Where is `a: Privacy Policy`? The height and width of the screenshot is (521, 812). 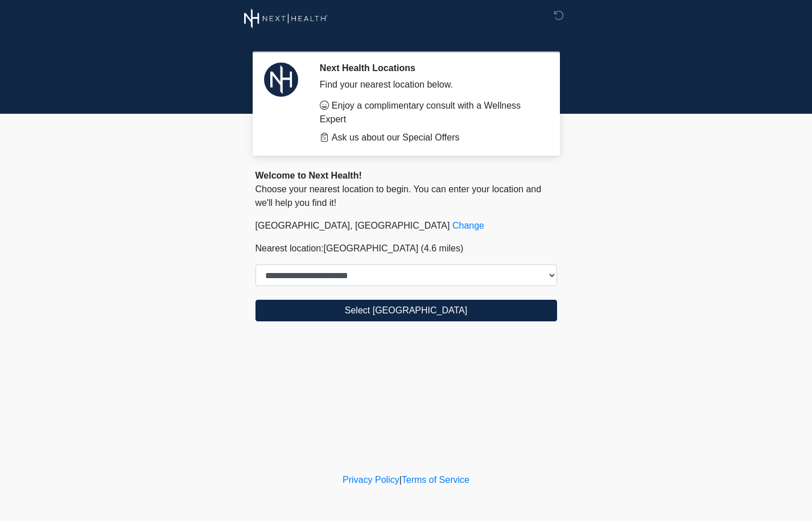
a: Privacy Policy is located at coordinates (371, 479).